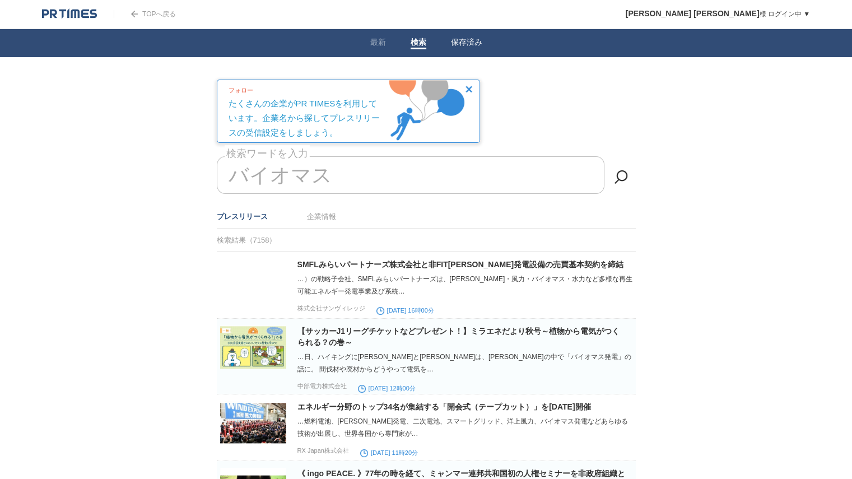  What do you see at coordinates (426, 240) in the screenshot?
I see `div: 検索結果（7158）` at bounding box center [426, 240].